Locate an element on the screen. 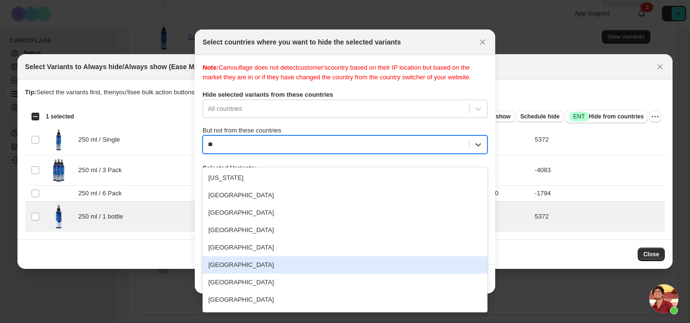 Image resolution: width=690 pixels, height=323 pixels. span: Schedule hide is located at coordinates (539, 117).